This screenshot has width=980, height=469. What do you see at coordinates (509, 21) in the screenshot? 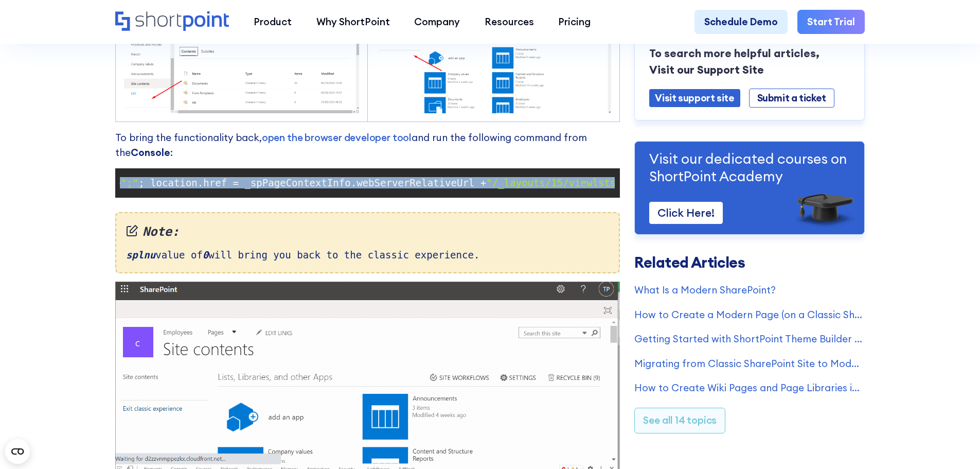
I see `div: Resources` at bounding box center [509, 21].